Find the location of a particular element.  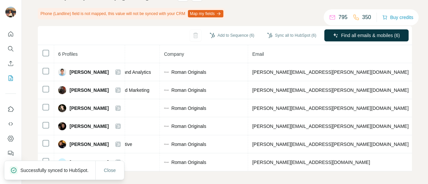

span: Find all emails & mobiles (6) is located at coordinates (370, 35).